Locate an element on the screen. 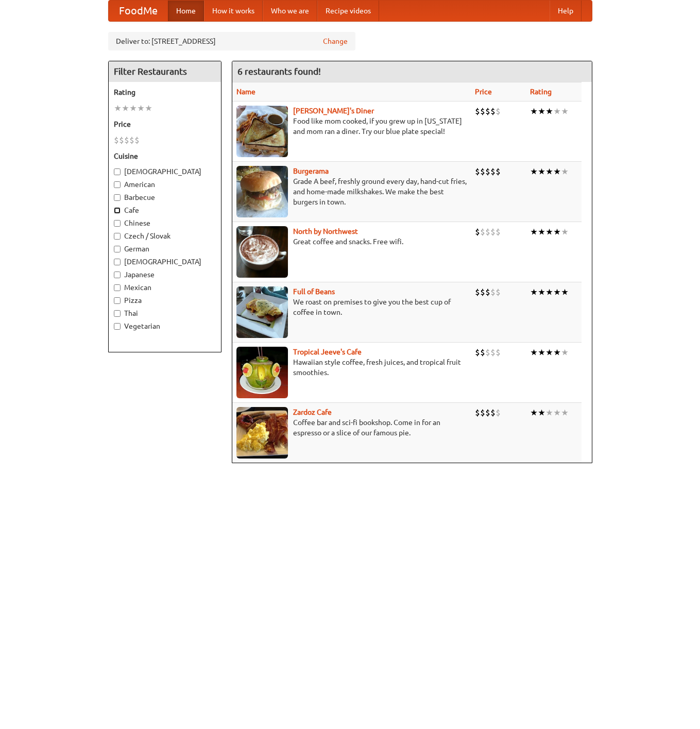  a: Who we are is located at coordinates (290, 11).